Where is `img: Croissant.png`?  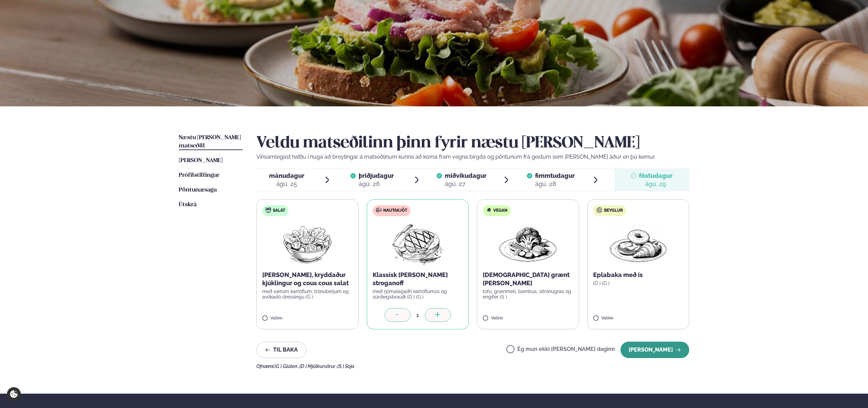
img: Croissant.png is located at coordinates (638, 244).